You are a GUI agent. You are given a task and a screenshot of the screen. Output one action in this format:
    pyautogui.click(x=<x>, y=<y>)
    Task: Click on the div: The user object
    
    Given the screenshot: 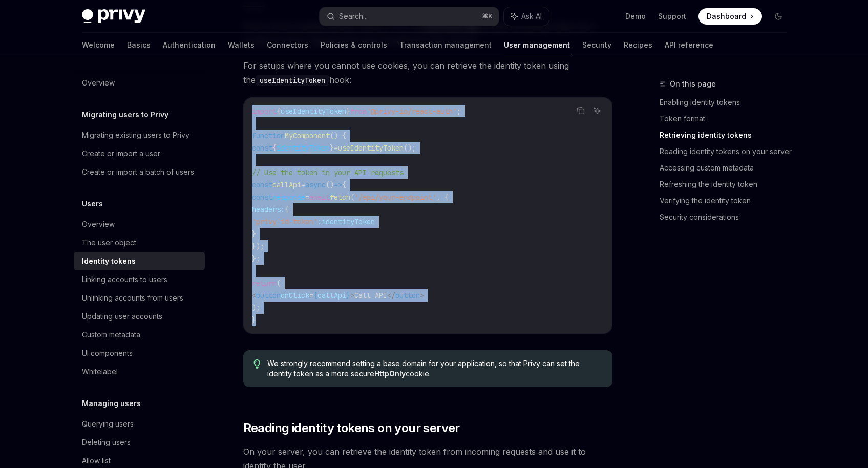 What is the action you would take?
    pyautogui.click(x=109, y=243)
    